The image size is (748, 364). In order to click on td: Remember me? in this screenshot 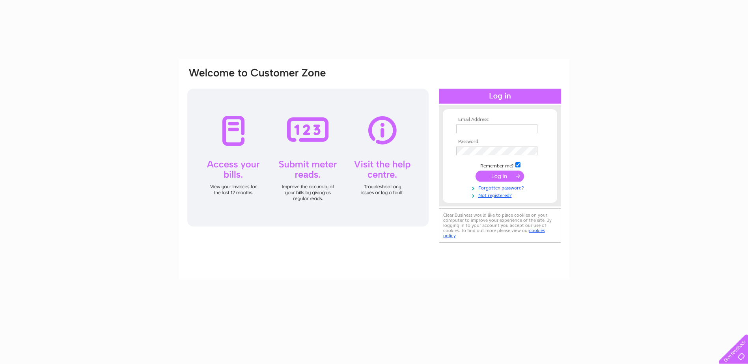, I will do `click(500, 165)`.